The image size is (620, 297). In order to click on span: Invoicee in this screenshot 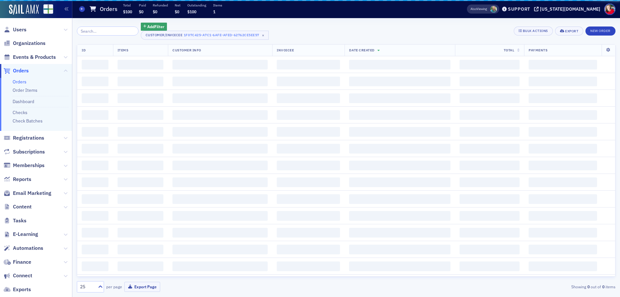, I will do `click(285, 50)`.